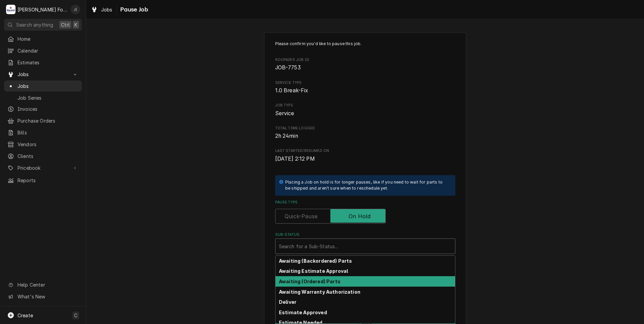 This screenshot has width=644, height=324. What do you see at coordinates (366, 110) in the screenshot?
I see `div: Job Type` at bounding box center [366, 110].